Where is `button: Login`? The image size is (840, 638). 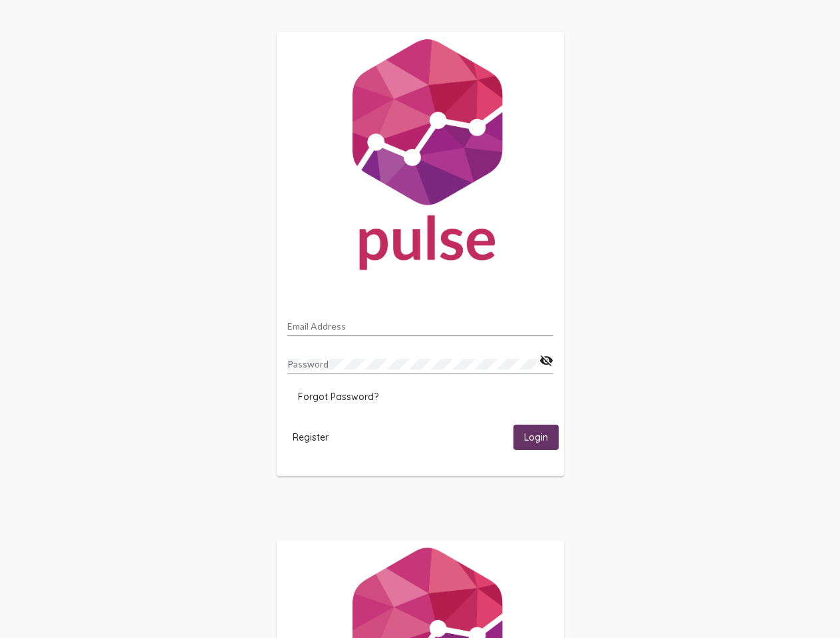
button: Login is located at coordinates (536, 437).